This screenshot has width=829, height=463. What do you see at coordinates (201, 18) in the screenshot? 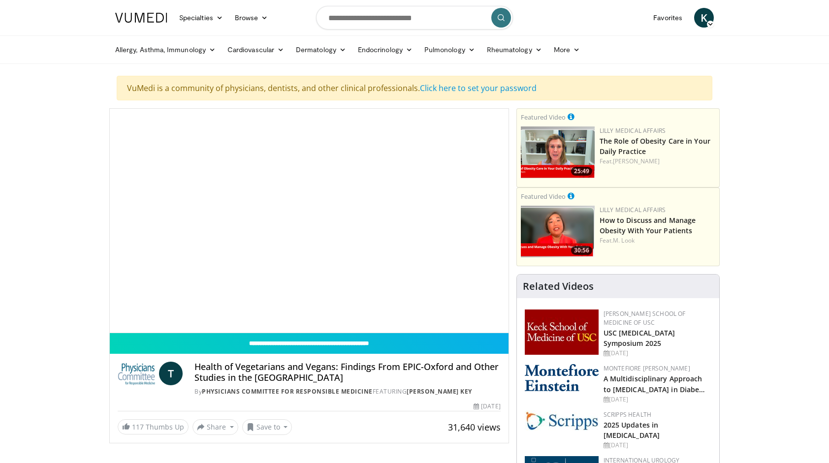
I see `a: Specialties` at bounding box center [201, 18].